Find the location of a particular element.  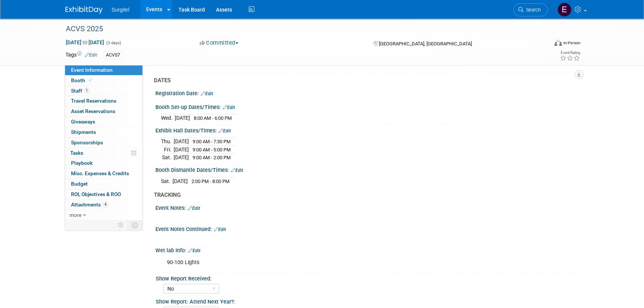

div: 90-100 Lights is located at coordinates (329, 263).